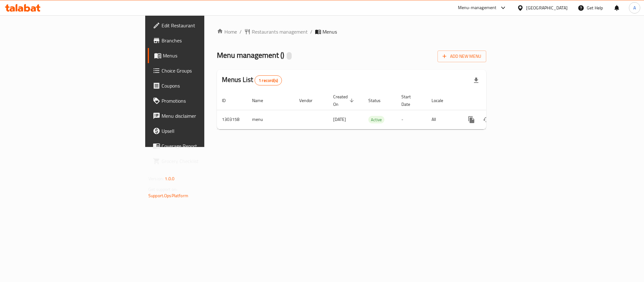 Image resolution: width=644 pixels, height=282 pixels. What do you see at coordinates (204, 71) in the screenshot?
I see `span: Choice Groups` at bounding box center [204, 71].